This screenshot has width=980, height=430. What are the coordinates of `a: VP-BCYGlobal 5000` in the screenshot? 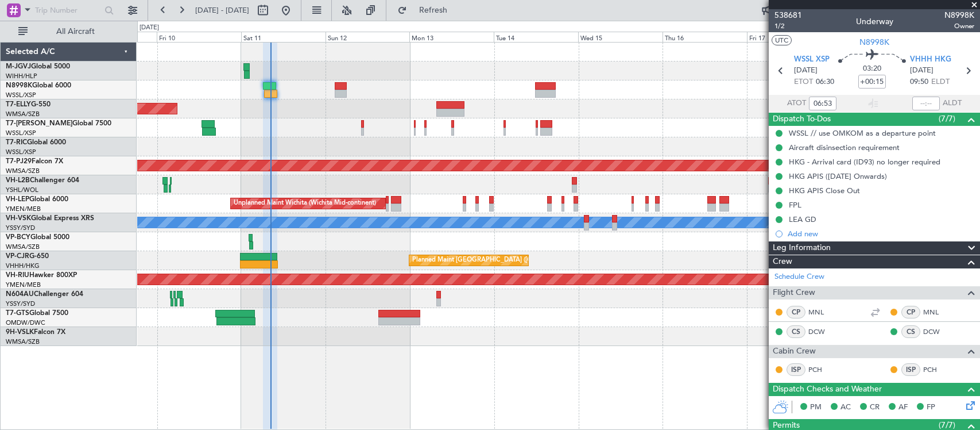 It's located at (37, 237).